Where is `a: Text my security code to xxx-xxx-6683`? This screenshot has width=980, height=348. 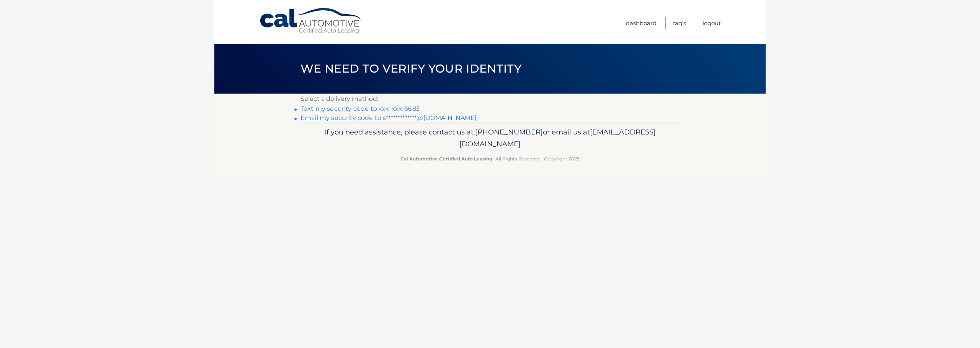 a: Text my security code to xxx-xxx-6683 is located at coordinates (360, 109).